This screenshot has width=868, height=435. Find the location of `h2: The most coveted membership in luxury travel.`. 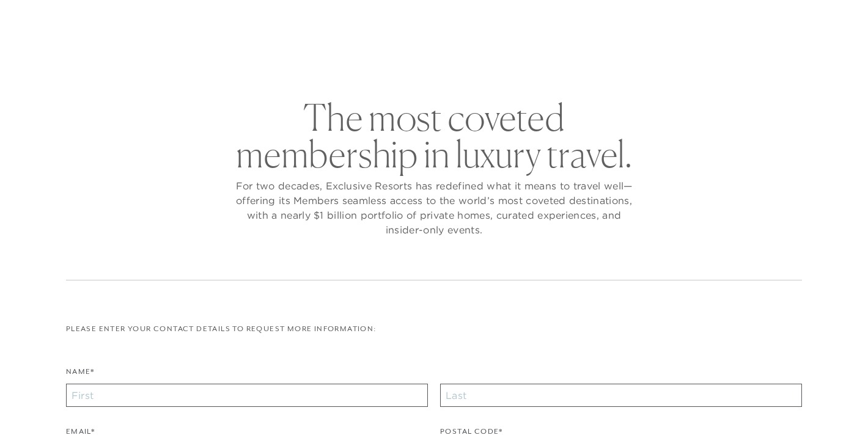

h2: The most coveted membership in luxury travel. is located at coordinates (434, 136).